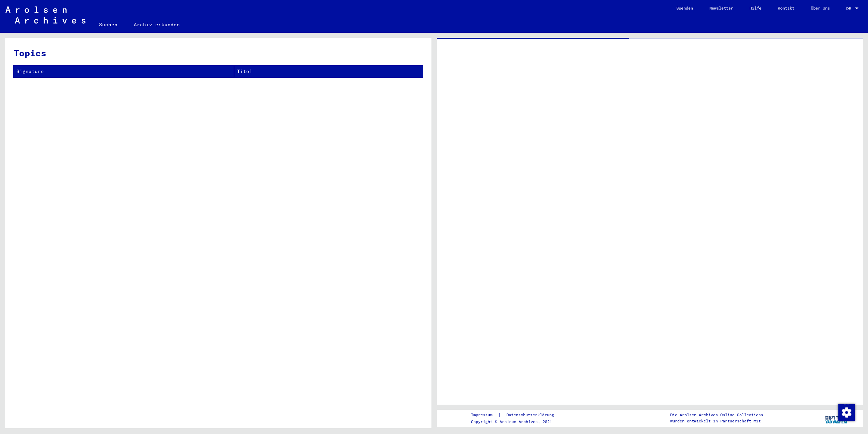 Image resolution: width=868 pixels, height=434 pixels. Describe the element at coordinates (847, 412) in the screenshot. I see `img: Zustimmung ändern` at that location.